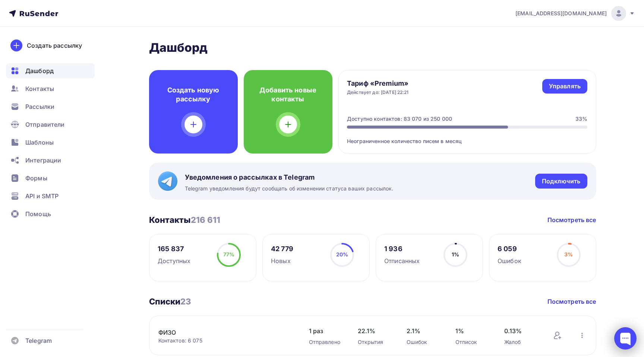 This screenshot has height=357, width=644. What do you see at coordinates (45, 124) in the screenshot?
I see `span: Отправители` at bounding box center [45, 124].